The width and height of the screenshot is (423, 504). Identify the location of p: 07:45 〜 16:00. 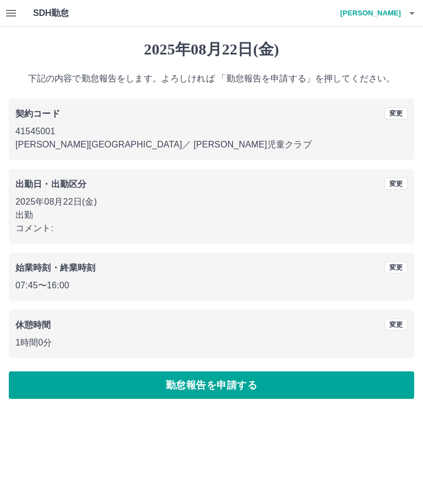
(211, 286).